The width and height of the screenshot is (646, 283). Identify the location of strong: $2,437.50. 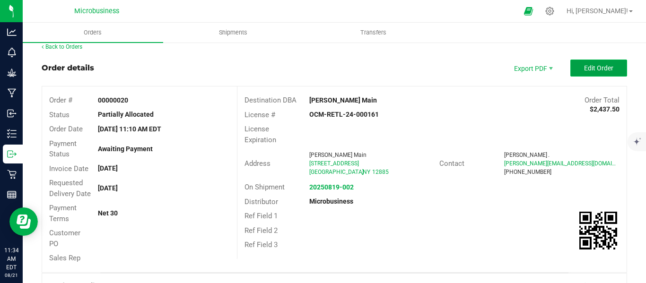
(605, 109).